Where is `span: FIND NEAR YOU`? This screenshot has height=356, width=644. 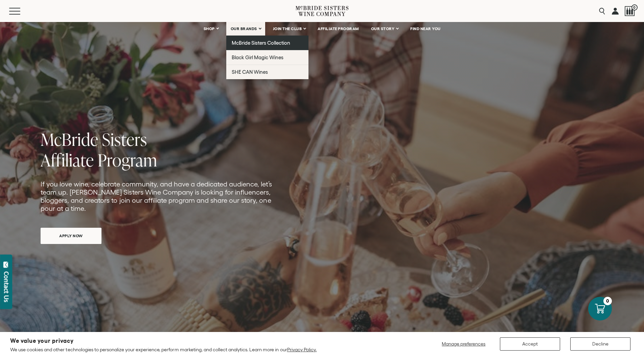 span: FIND NEAR YOU is located at coordinates (426, 29).